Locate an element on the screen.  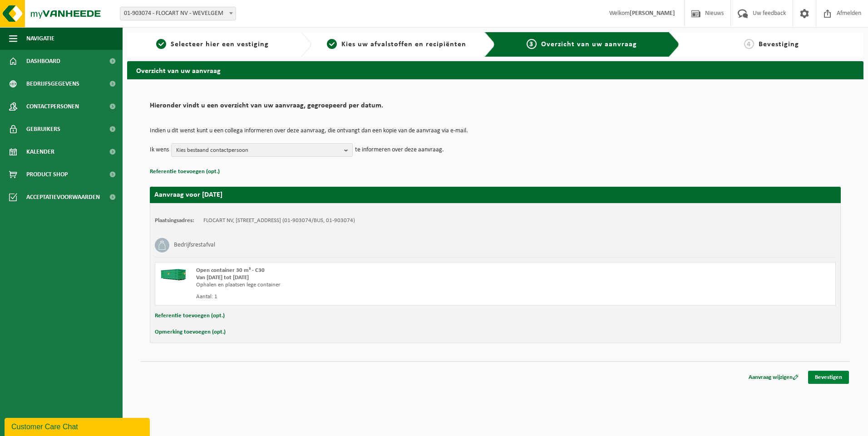
span: Kies uw afvalstoffen en recipiënten is located at coordinates (403, 45).